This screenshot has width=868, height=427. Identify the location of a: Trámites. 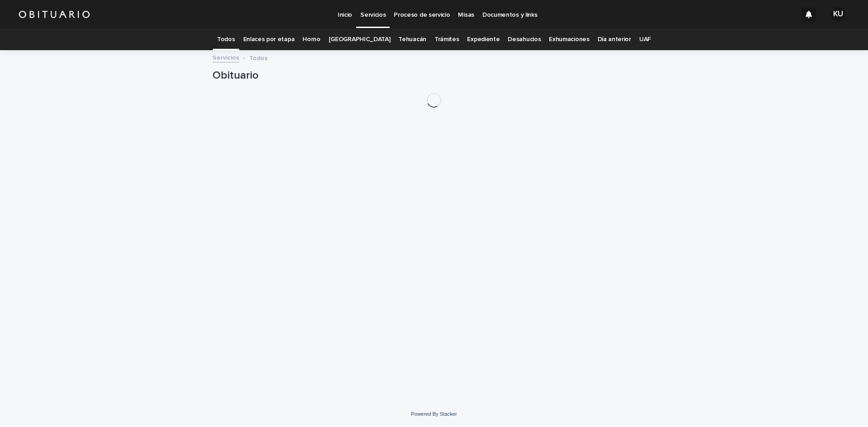
(446, 40).